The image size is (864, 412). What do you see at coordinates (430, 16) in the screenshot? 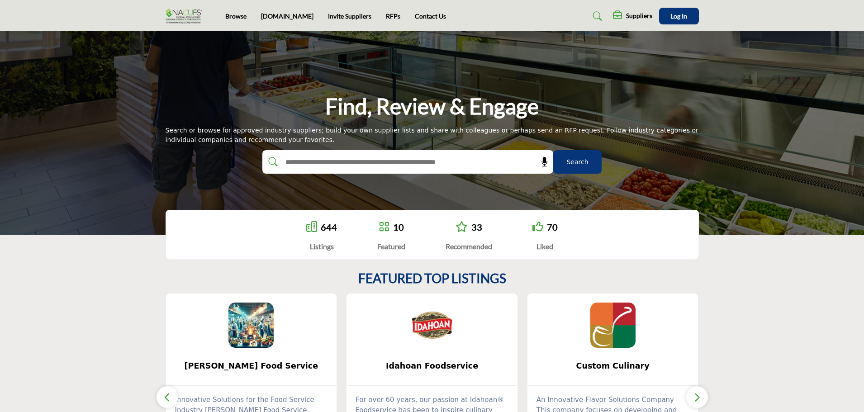
I see `a: Contact Us` at bounding box center [430, 16].